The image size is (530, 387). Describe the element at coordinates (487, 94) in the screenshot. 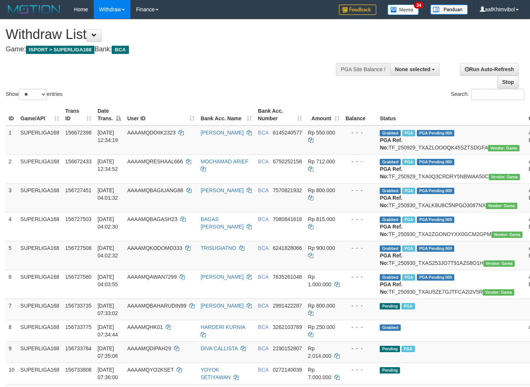

I see `label: Search:` at that location.